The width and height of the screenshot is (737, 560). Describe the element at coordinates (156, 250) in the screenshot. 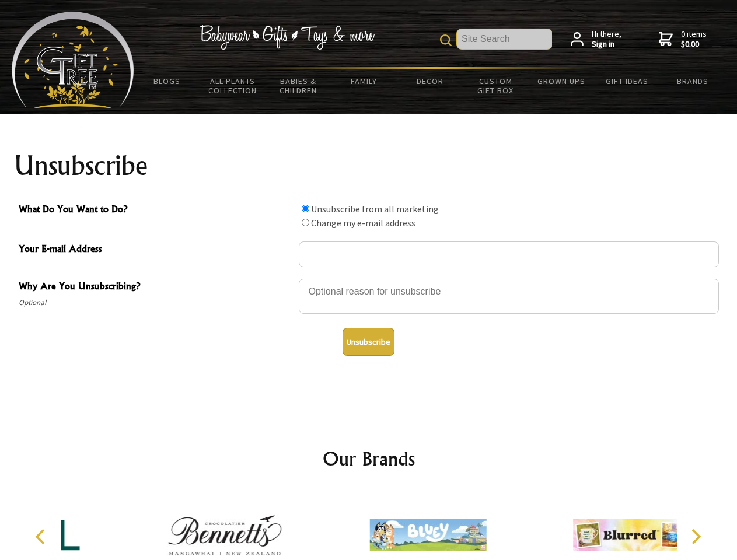

I see `span: Your E-mail Address` at that location.